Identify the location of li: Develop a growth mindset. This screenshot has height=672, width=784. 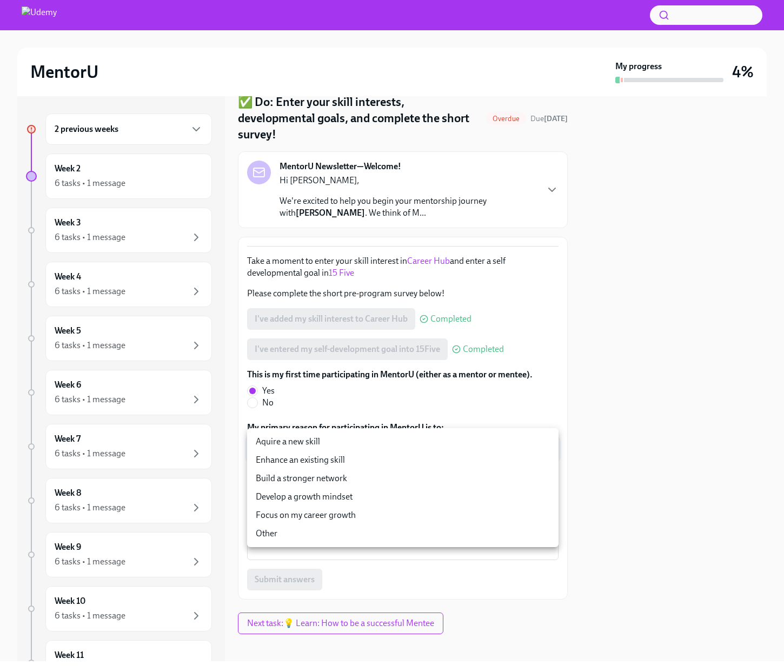
(402, 496).